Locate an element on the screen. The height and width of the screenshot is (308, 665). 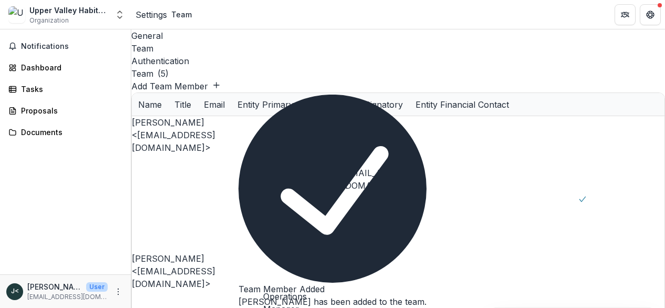
button: Partners is located at coordinates (625, 15).